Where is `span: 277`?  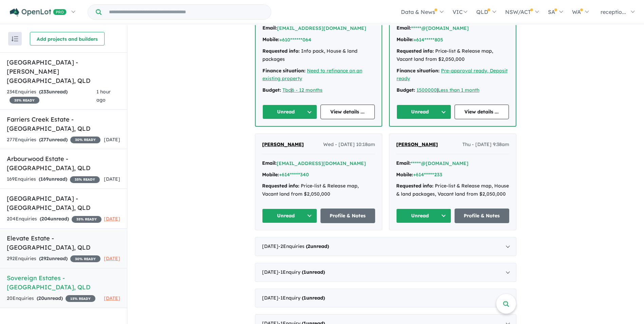
span: 277 is located at coordinates (45, 140).